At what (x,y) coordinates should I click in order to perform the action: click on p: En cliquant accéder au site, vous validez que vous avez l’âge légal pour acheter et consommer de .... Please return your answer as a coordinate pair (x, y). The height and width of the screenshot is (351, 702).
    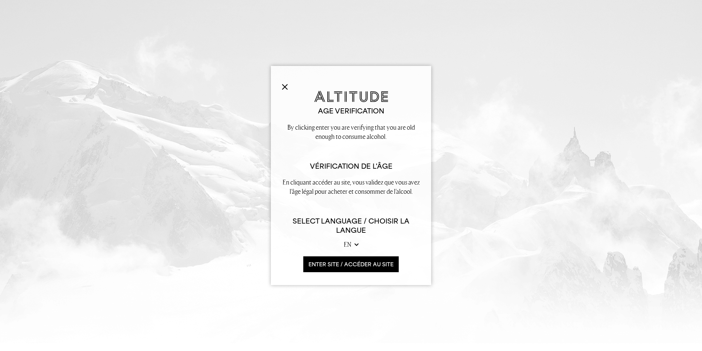
    Looking at the image, I should click on (351, 187).